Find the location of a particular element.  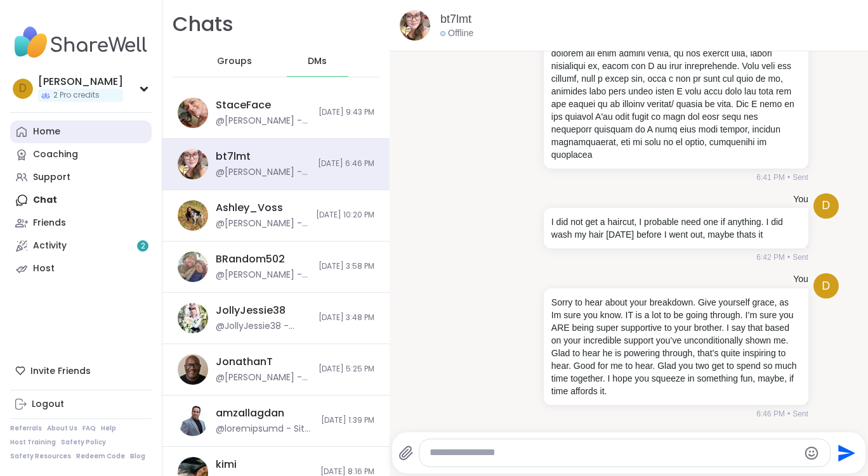

span: 6:42 PM is located at coordinates (770, 258).